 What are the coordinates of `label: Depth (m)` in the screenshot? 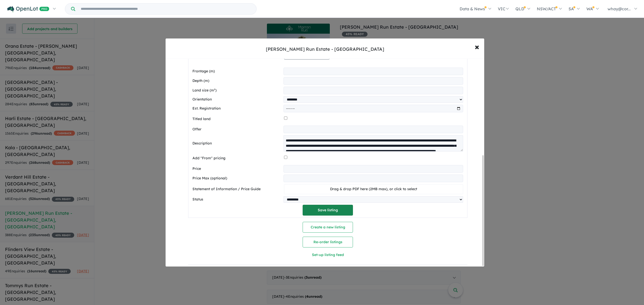 It's located at (237, 81).